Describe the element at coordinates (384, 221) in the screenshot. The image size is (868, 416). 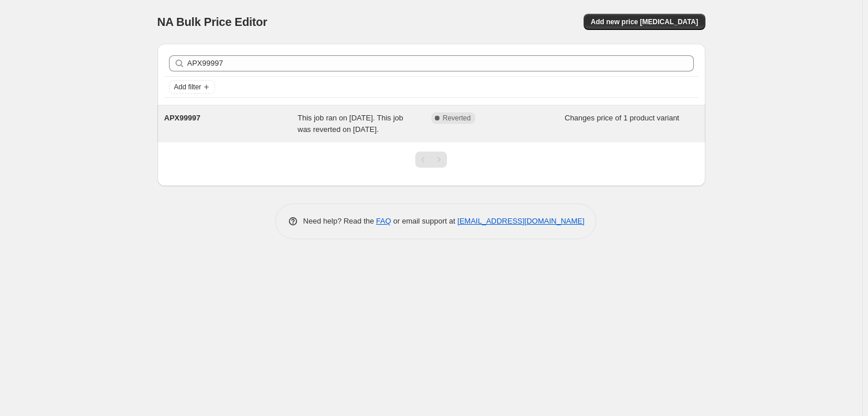
I see `a: FAQ` at that location.